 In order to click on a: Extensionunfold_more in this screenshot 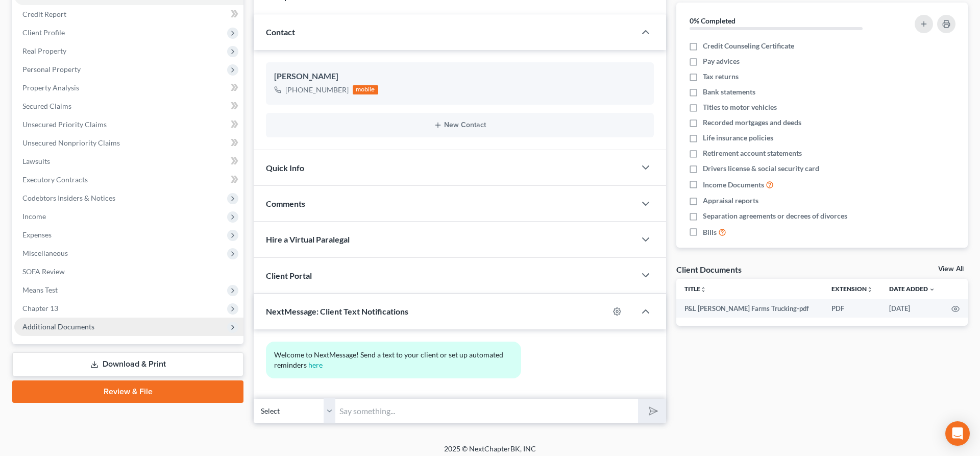, I will do `click(852, 288)`.